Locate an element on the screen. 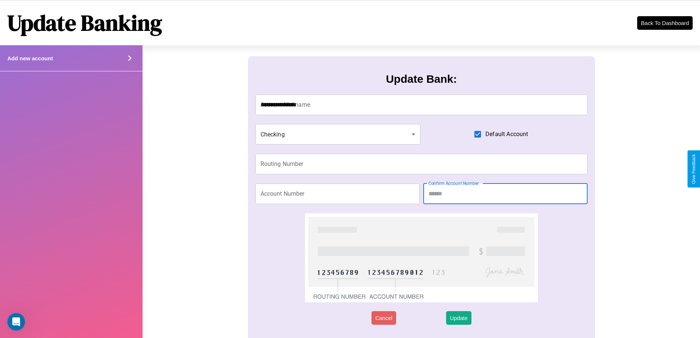 The width and height of the screenshot is (700, 338). h3: Update Bank: is located at coordinates (421, 79).